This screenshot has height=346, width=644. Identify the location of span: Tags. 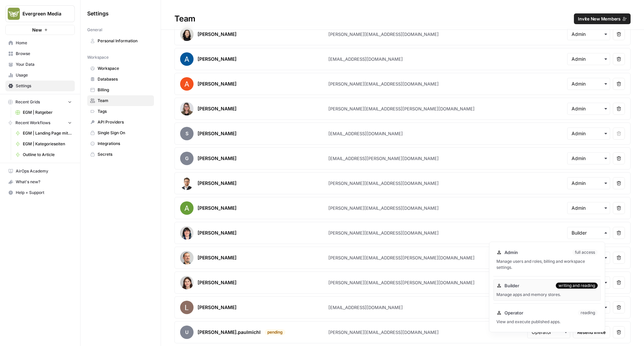
(124, 111).